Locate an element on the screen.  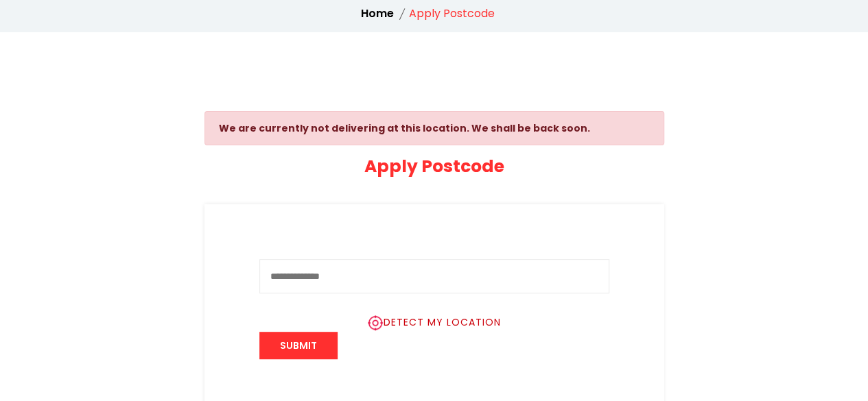
li: Apply Postcode is located at coordinates (452, 14).